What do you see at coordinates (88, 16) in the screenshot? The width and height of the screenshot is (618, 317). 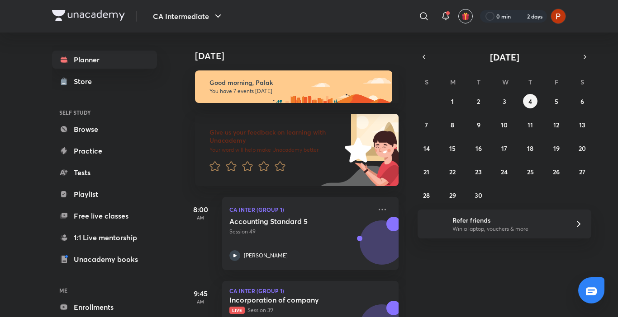 I see `a: Company Logo` at bounding box center [88, 16].